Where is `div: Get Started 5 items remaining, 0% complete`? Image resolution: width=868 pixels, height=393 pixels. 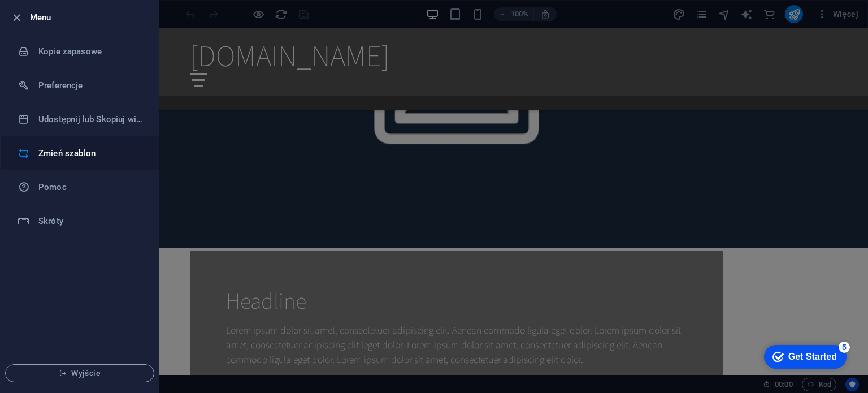 div: Get Started 5 items remaining, 0% complete is located at coordinates (50, 18).